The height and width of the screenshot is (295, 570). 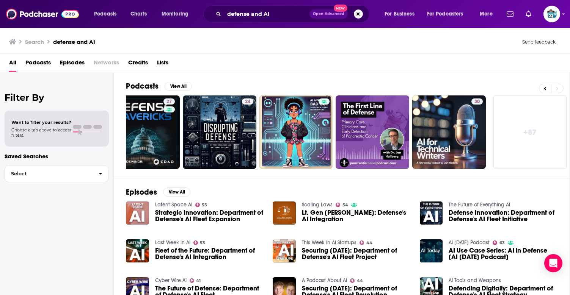 I want to click on span: 41, so click(x=198, y=281).